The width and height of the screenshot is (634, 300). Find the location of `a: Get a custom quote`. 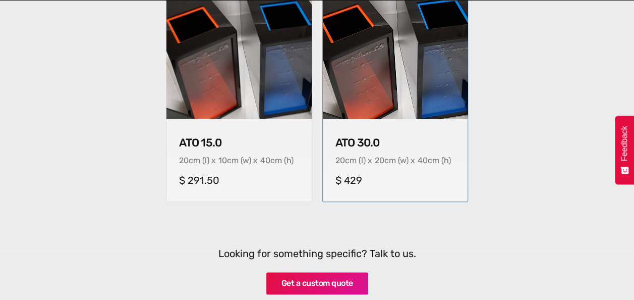

a: Get a custom quote is located at coordinates (317, 283).